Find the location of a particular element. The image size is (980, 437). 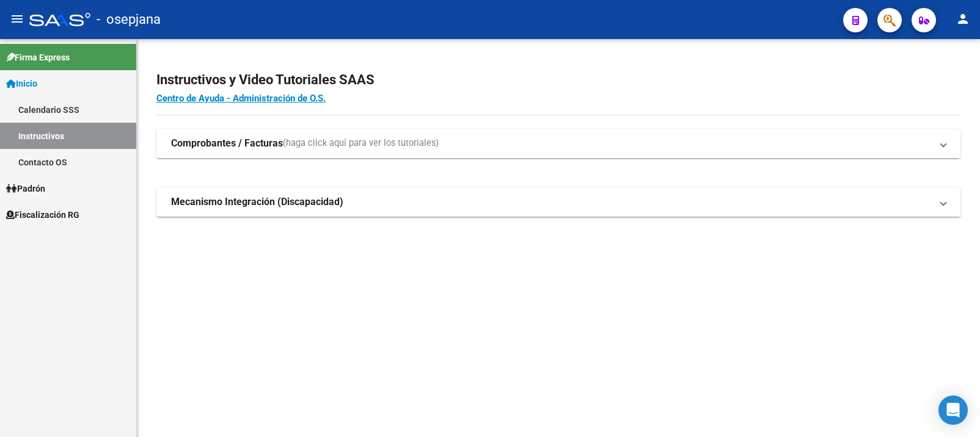

span: Fiscalización RG is located at coordinates (43, 215).